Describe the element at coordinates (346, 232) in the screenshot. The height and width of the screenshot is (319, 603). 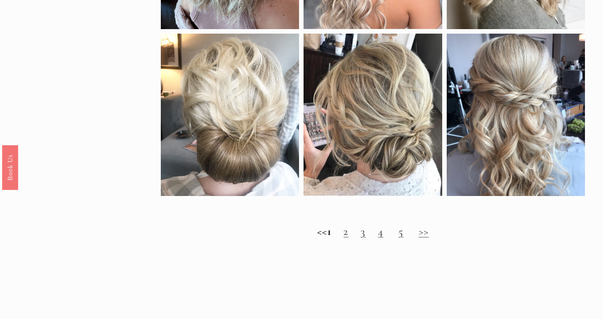
I see `a: 2` at that location.